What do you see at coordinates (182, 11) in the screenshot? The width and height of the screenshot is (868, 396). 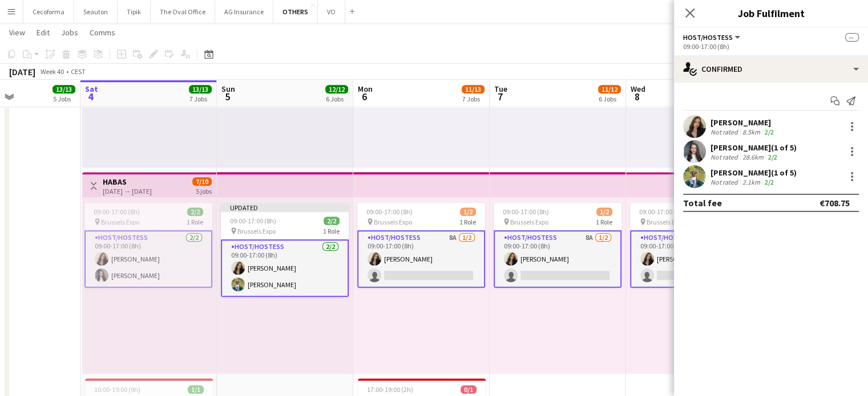 I see `button: The Oval Office` at bounding box center [182, 11].